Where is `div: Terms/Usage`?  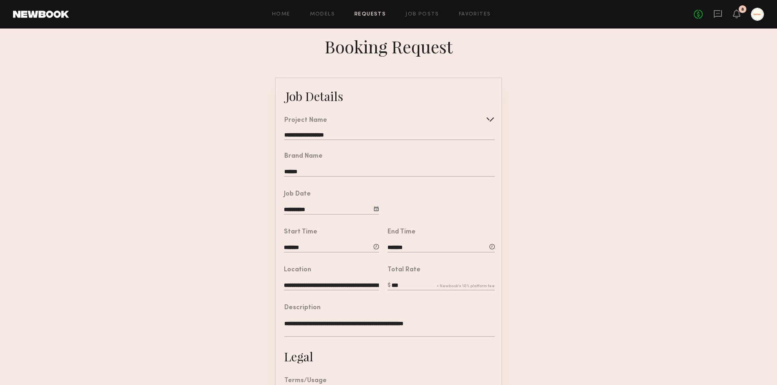
div: Terms/Usage is located at coordinates (305, 381).